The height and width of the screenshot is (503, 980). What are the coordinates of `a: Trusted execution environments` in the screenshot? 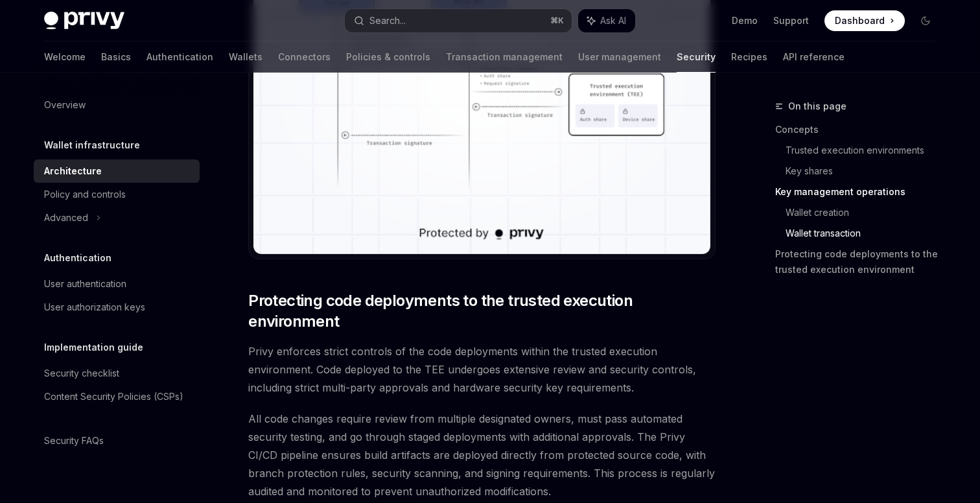 It's located at (866, 151).